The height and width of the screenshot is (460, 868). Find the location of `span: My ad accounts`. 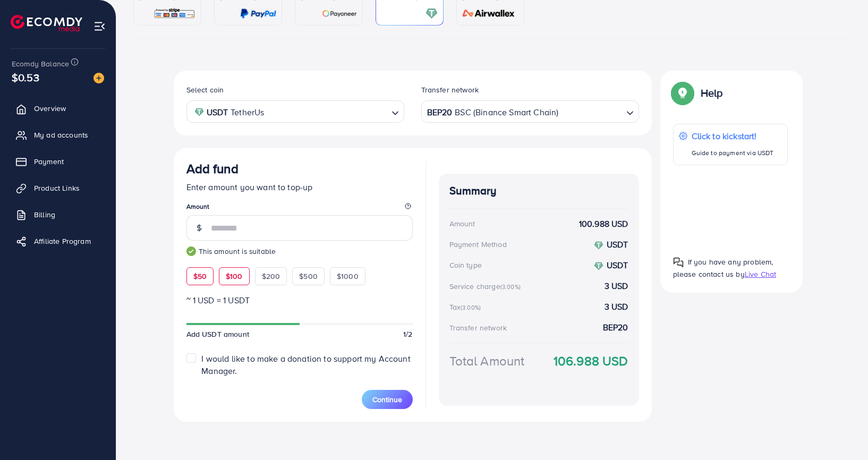

span: My ad accounts is located at coordinates (61, 135).